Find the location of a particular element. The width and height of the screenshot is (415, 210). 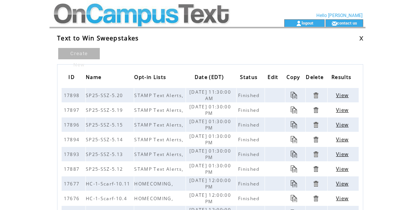

span: SP25-SSZ-5.12 is located at coordinates (105, 169).